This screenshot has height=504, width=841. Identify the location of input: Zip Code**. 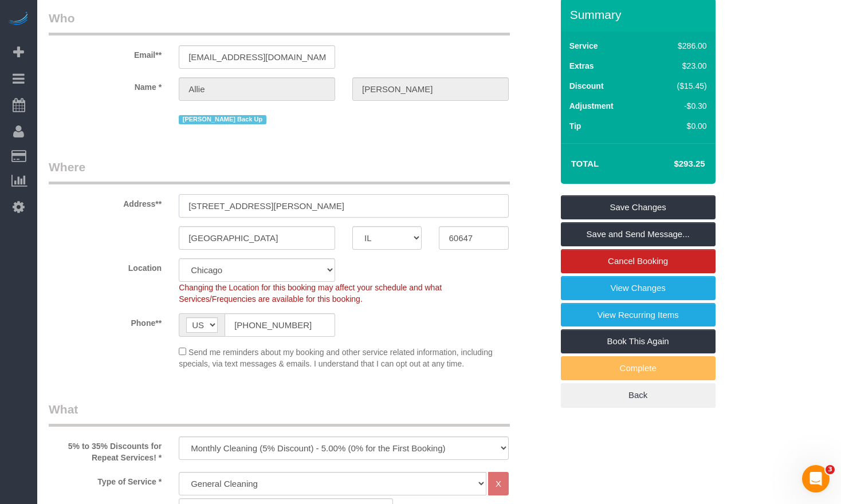
(474, 238).